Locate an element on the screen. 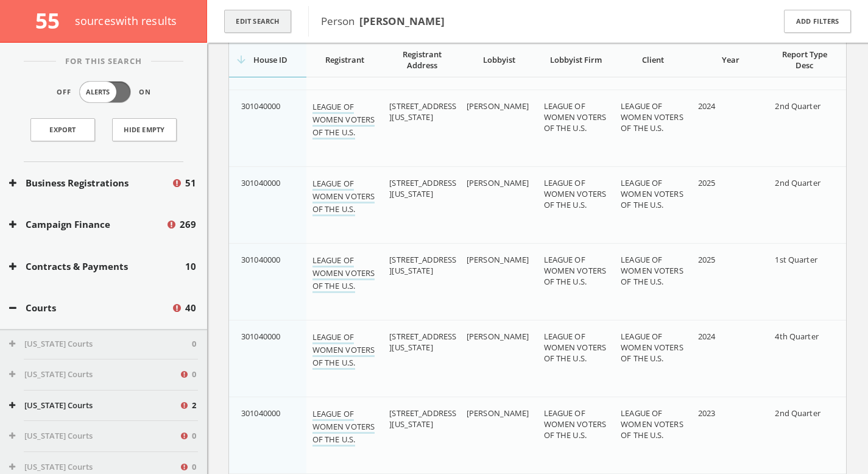 This screenshot has width=868, height=474. span: 51 is located at coordinates (190, 183).